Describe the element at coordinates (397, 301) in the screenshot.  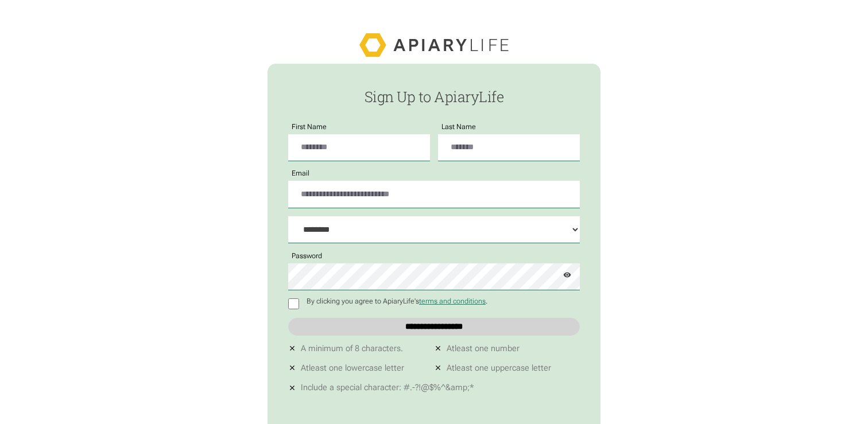
I see `p: By clicking you agree to ApiaryLife's .` at that location.